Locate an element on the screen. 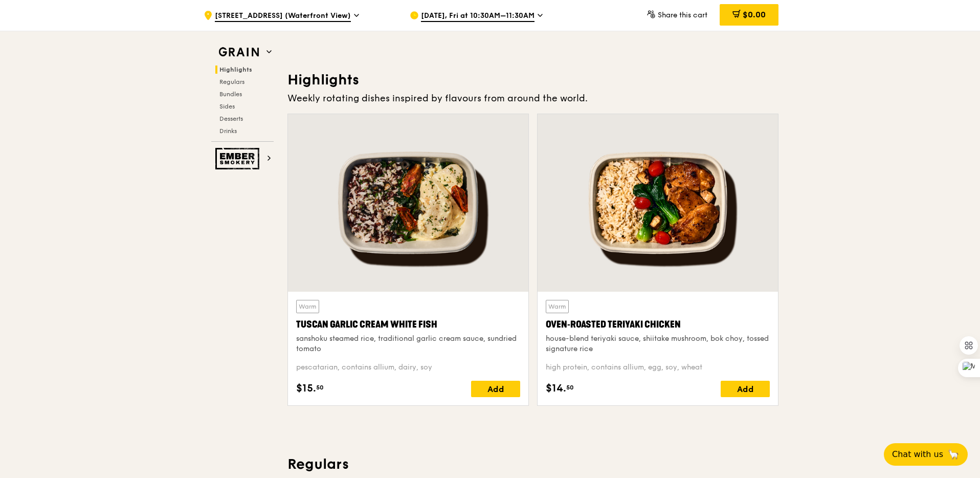  h3: Highlights is located at coordinates (533, 80).